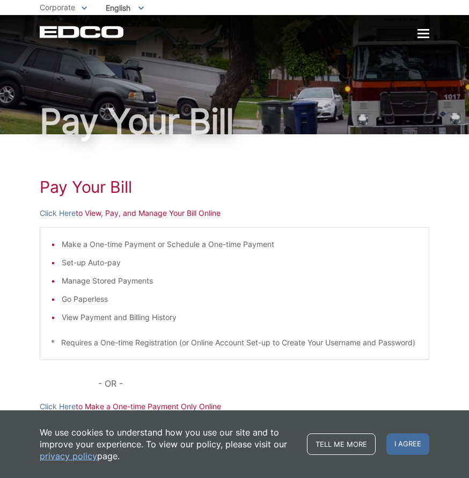 The image size is (469, 478). I want to click on p: - OR -, so click(264, 383).